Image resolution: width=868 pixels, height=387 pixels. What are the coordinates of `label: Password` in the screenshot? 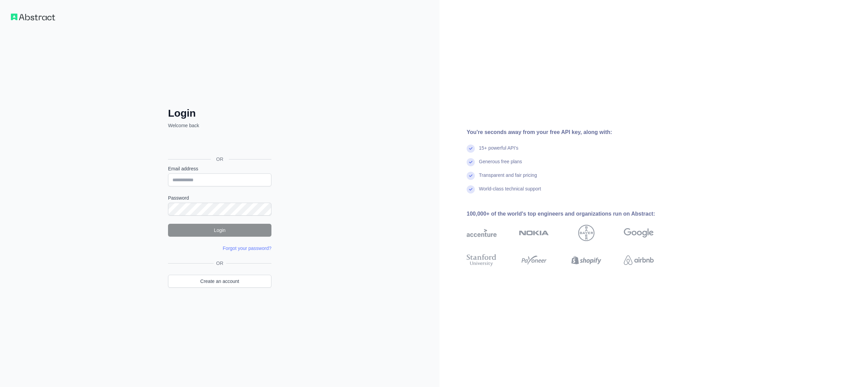 It's located at (220, 198).